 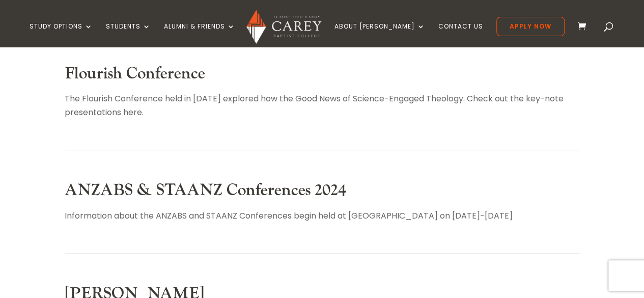 What do you see at coordinates (135, 73) in the screenshot?
I see `a: Flourish Conference` at bounding box center [135, 73].